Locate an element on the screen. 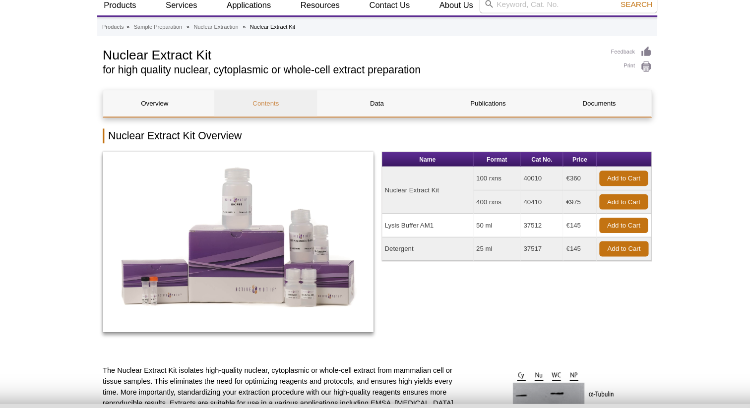 This screenshot has width=750, height=408. a: Documents is located at coordinates (576, 94).